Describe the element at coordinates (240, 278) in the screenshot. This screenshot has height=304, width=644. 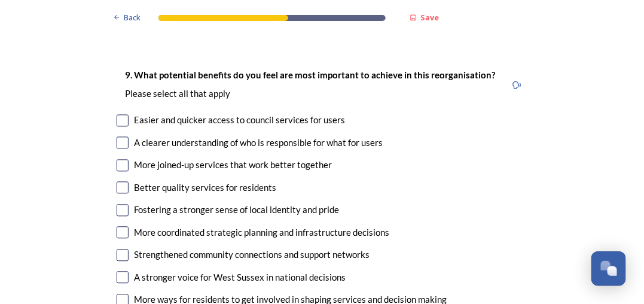
I see `div: A stronger voice for West Sussex in national decisions` at that location.